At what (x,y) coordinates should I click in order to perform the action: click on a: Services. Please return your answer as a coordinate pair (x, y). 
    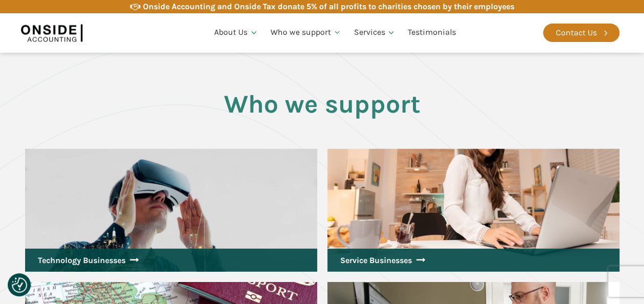
    Looking at the image, I should click on (375, 33).